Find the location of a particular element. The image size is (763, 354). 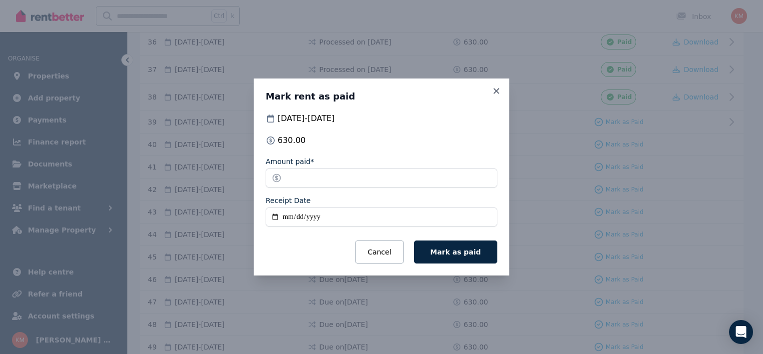

div: Open Intercom Messenger is located at coordinates (741, 332).